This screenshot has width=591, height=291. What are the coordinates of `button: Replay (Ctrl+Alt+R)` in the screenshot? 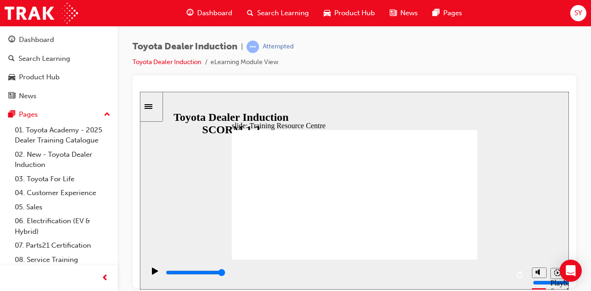 It's located at (380, 183).